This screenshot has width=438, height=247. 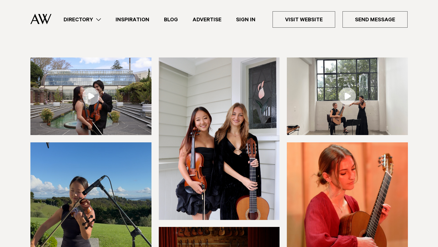 What do you see at coordinates (207, 19) in the screenshot?
I see `a: Advertise` at bounding box center [207, 19].